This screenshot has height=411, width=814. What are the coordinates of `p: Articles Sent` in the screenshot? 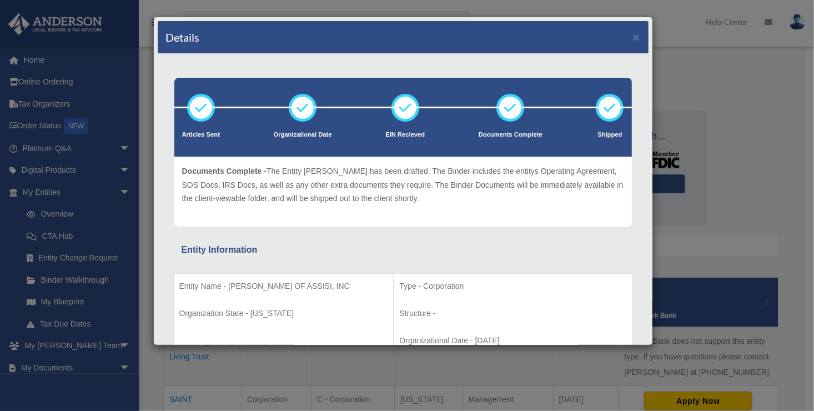 It's located at (201, 135).